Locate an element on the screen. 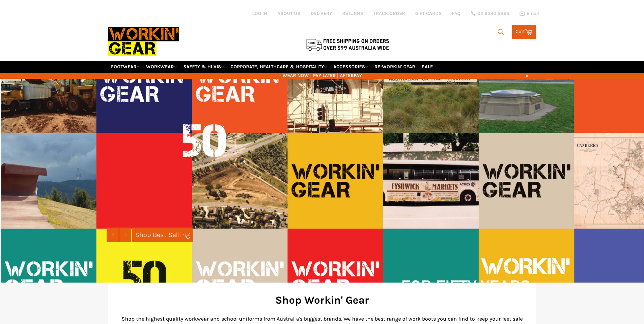 Image resolution: width=644 pixels, height=324 pixels. a: GIFT CARDS is located at coordinates (429, 13).